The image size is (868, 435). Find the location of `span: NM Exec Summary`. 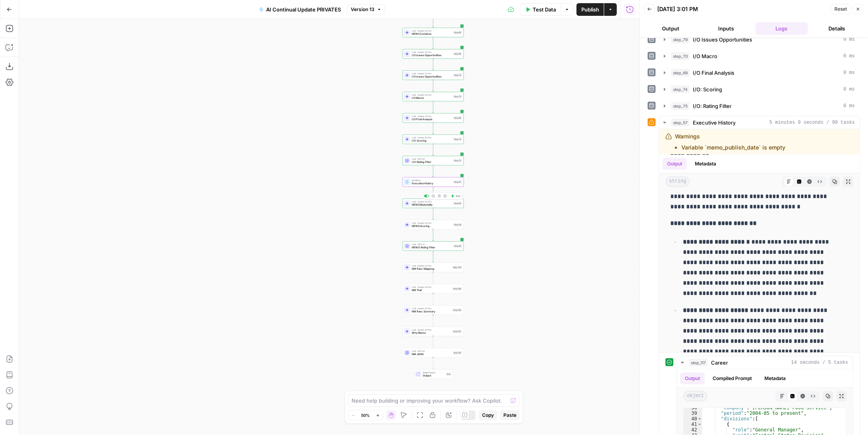

span: NM Exec Summary is located at coordinates (431, 311).